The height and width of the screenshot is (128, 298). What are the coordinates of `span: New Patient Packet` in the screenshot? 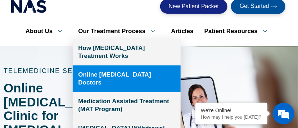 It's located at (194, 6).